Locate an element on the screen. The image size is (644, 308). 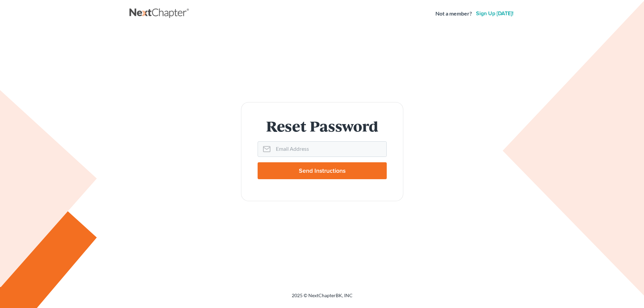
input: Email Address is located at coordinates (330, 149).